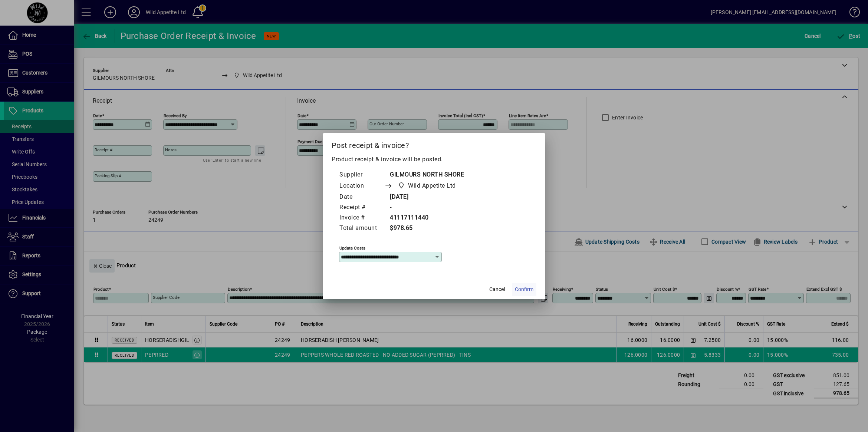 The width and height of the screenshot is (868, 432). Describe the element at coordinates (524, 289) in the screenshot. I see `button: Confirm` at that location.